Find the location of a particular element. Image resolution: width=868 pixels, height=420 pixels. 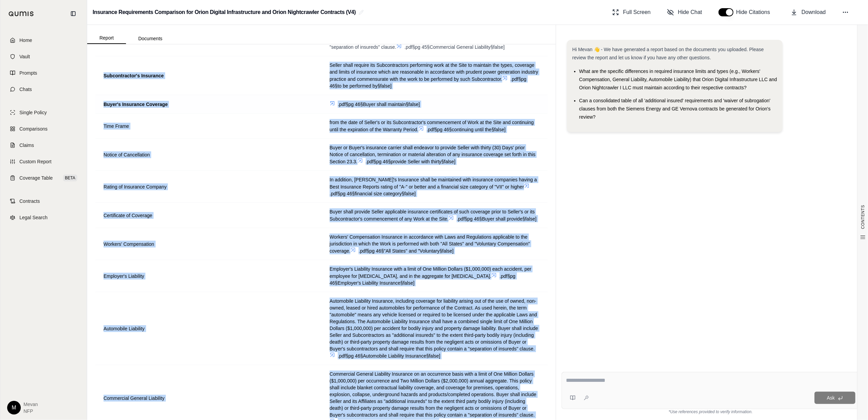

span: .pdf§pg 46§financial size category§false] is located at coordinates (372, 193).